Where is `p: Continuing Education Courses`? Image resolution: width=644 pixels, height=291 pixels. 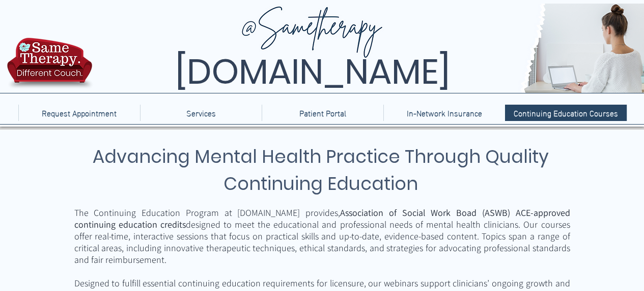
p: Continuing Education Courses is located at coordinates (566, 113).